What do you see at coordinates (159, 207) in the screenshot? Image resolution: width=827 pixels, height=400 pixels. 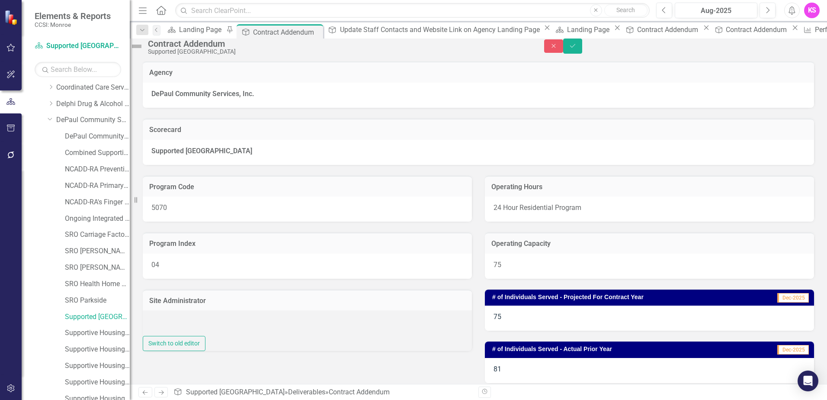 I see `span: 5070` at bounding box center [159, 207].